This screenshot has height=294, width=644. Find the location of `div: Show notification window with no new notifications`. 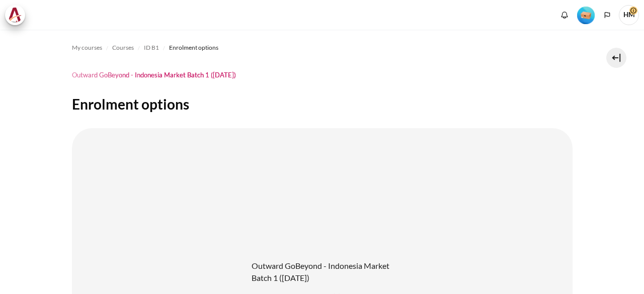

div: Show notification window with no new notifications is located at coordinates (564, 15).